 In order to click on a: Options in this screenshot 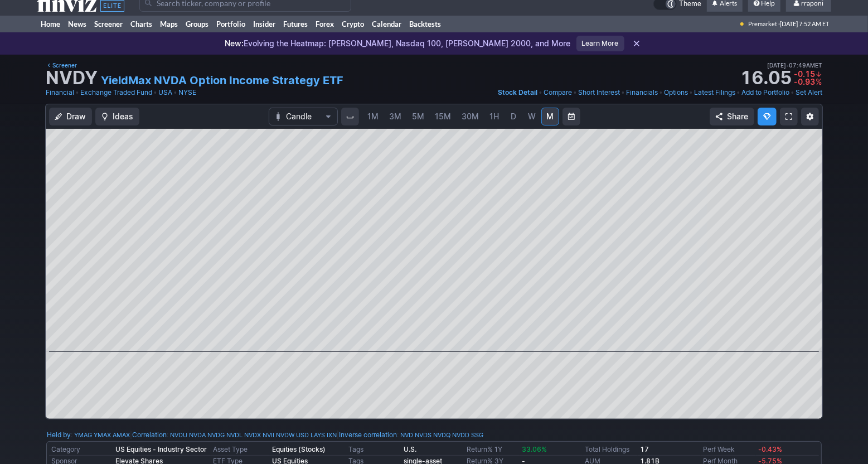, I will do `click(675, 93)`.